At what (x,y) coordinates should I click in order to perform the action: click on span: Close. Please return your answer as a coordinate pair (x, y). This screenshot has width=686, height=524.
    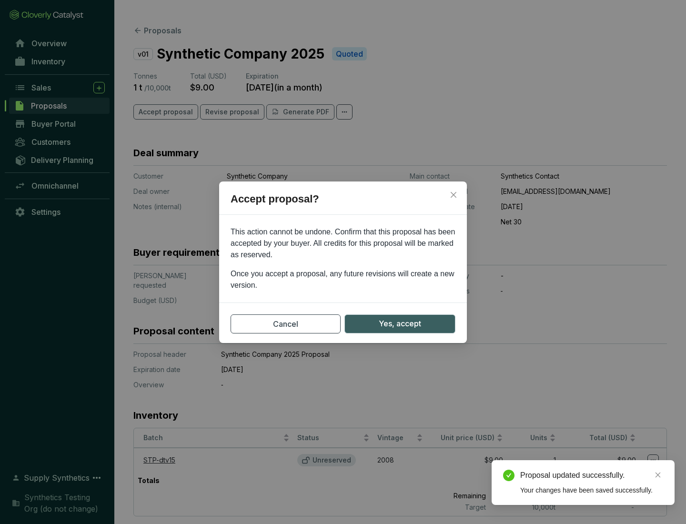
    Looking at the image, I should click on (453, 195).